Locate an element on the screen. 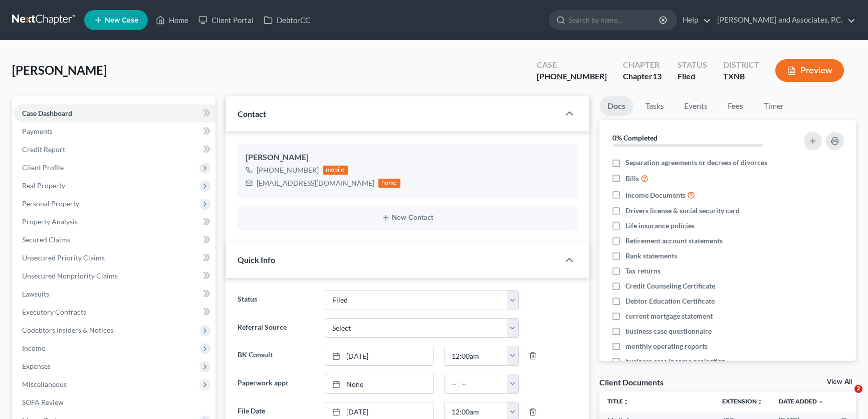  div: Status is located at coordinates (692, 65).